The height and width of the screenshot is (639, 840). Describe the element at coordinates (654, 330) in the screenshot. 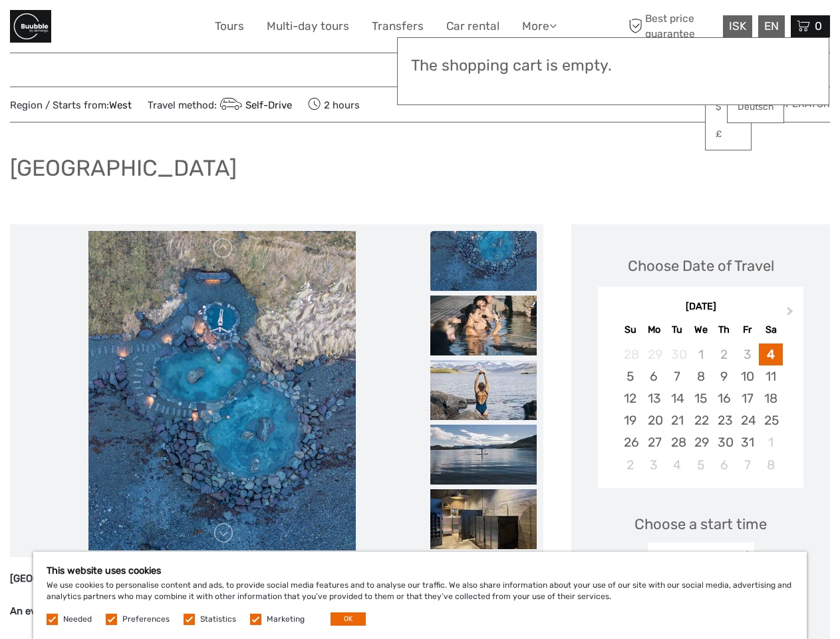

I see `div: Mo` at that location.